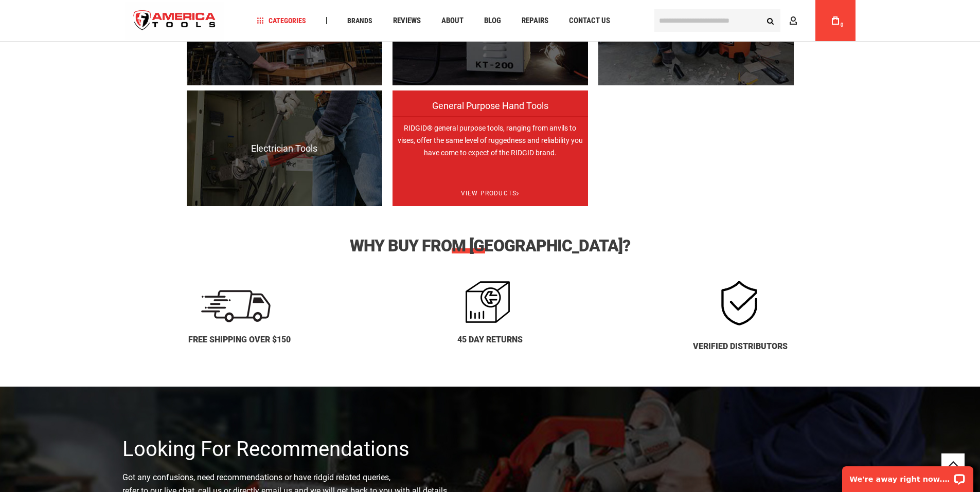 Image resolution: width=980 pixels, height=492 pixels. I want to click on a: store logo, so click(175, 21).